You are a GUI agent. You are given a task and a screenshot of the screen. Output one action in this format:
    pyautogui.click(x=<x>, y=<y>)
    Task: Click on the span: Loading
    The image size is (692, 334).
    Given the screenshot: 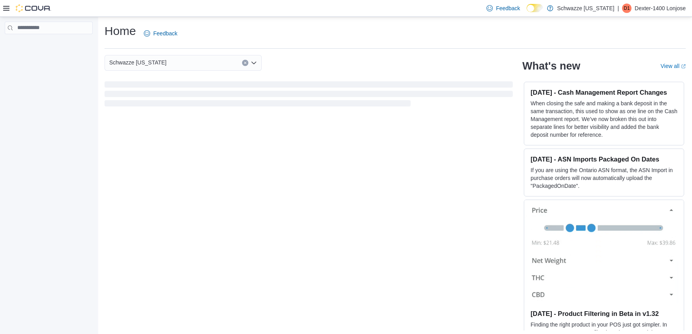 What is the action you would take?
    pyautogui.click(x=308, y=95)
    